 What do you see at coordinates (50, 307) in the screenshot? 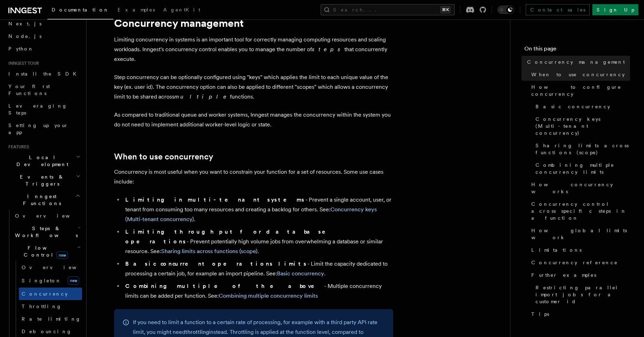
I see `a: Throttling` at bounding box center [50, 307].